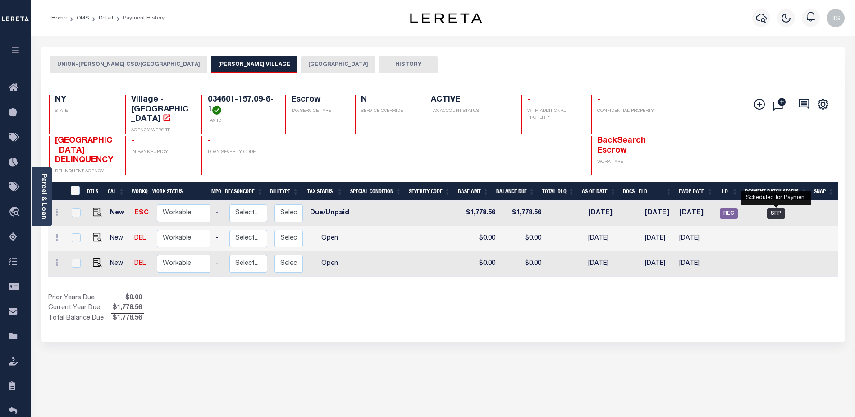 This screenshot has height=417, width=855. What do you see at coordinates (138, 191) in the screenshot?
I see `th: WorkQ` at bounding box center [138, 191].